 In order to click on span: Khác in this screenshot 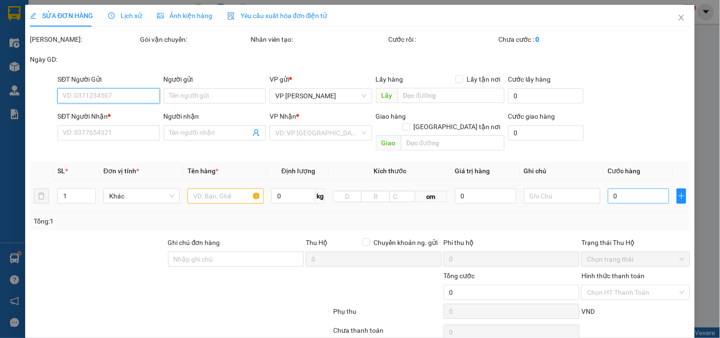, I will do `click(142, 196)`.